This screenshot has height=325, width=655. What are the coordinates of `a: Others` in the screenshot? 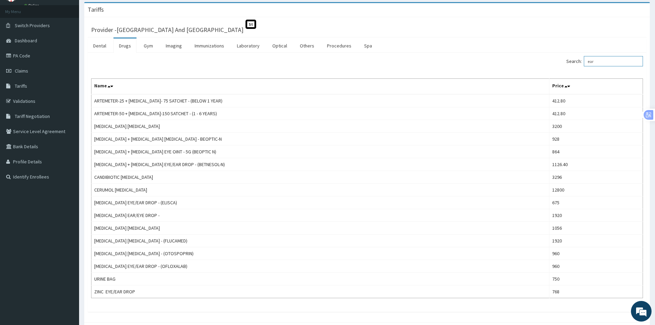 It's located at (307, 46).